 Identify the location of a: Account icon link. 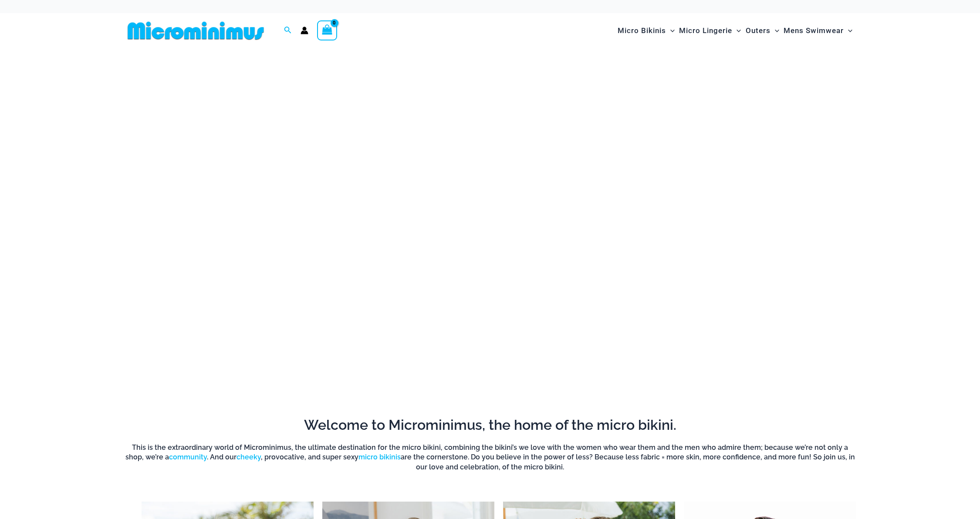
(304, 30).